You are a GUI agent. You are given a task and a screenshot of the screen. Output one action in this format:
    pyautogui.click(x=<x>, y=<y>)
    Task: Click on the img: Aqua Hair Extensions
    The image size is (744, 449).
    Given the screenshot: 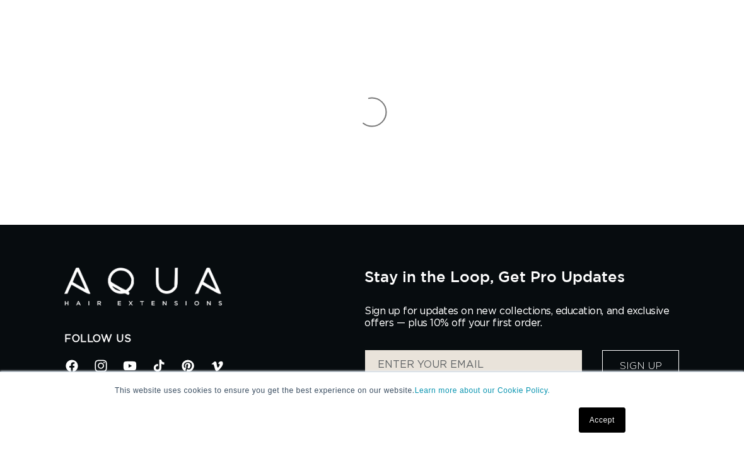 What is the action you would take?
    pyautogui.click(x=143, y=287)
    